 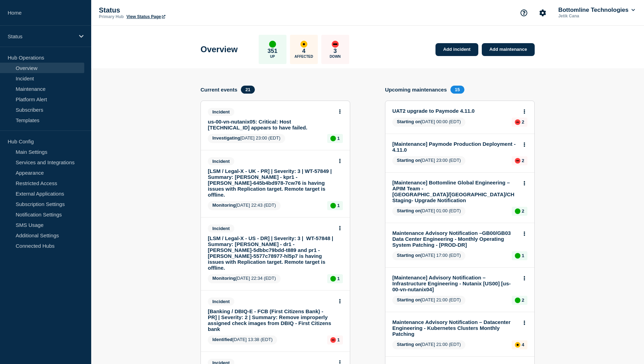 I want to click on a: View Status Page, so click(x=146, y=17).